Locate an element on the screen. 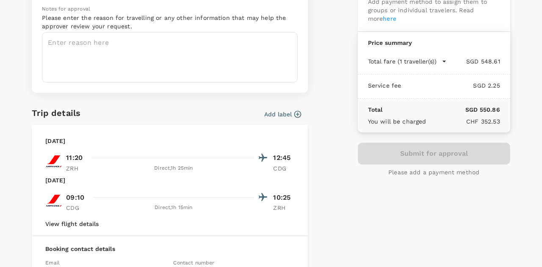 This screenshot has width=542, height=267. p: Please add a payment method is located at coordinates (434, 172).